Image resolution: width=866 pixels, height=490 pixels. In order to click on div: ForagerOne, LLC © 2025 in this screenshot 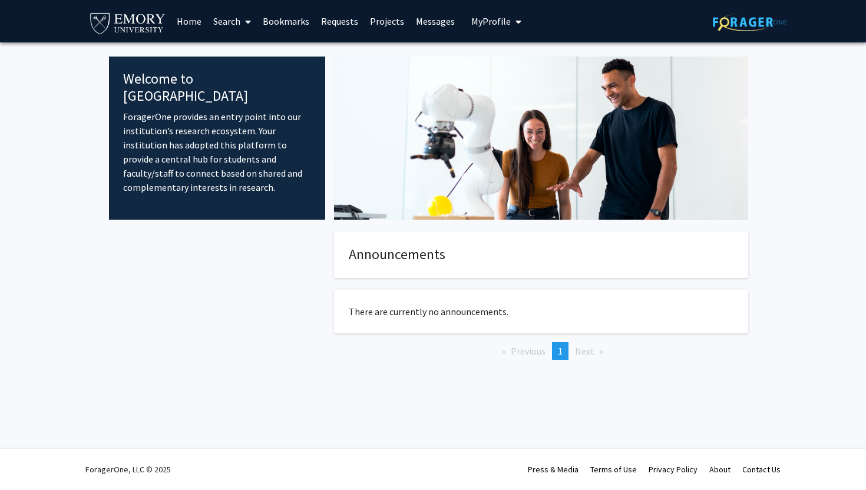, I will do `click(128, 470)`.